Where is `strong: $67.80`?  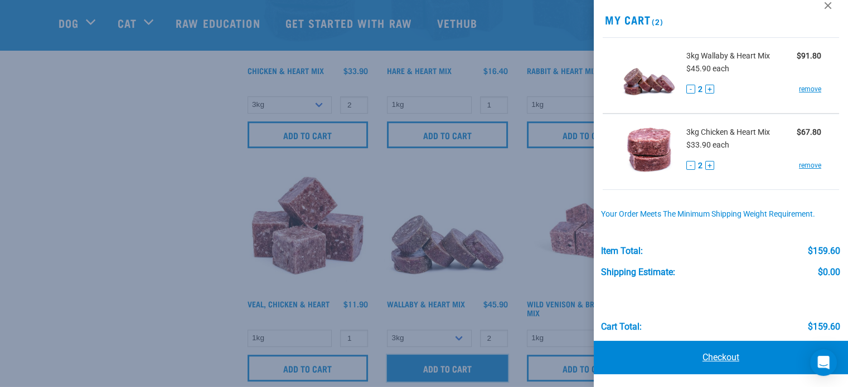
strong: $67.80 is located at coordinates (809, 132).